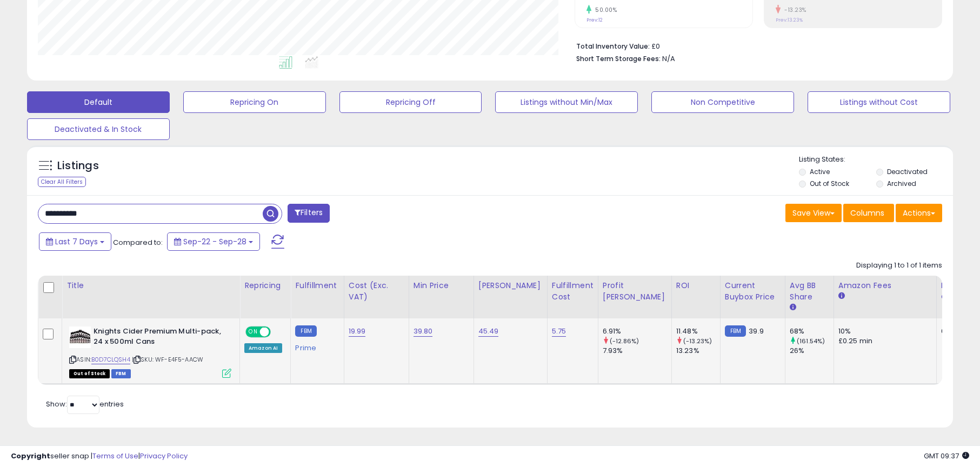 Image resolution: width=980 pixels, height=467 pixels. I want to click on label: Out of Stock, so click(830, 183).